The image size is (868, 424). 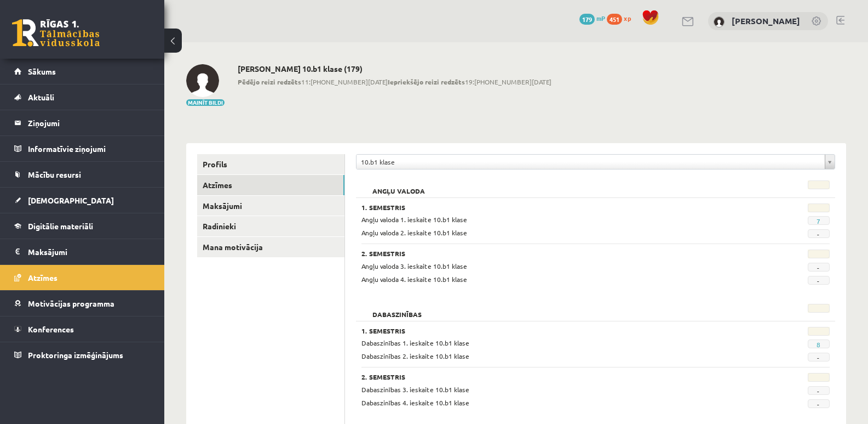 I want to click on a: 7, so click(x=818, y=221).